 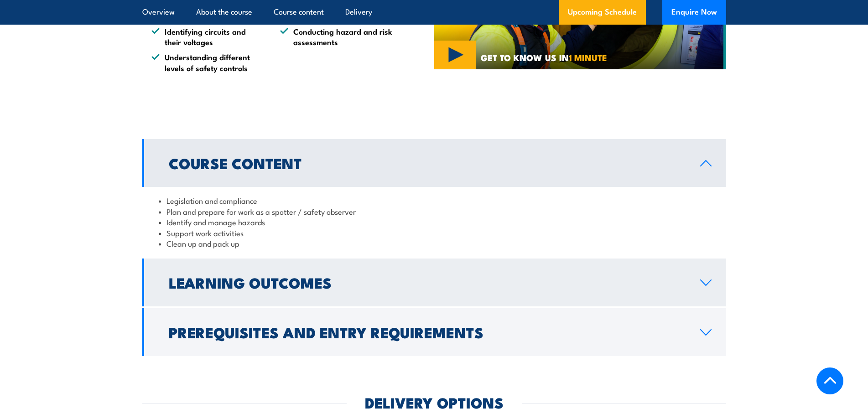 I want to click on li: Identify and manage hazards, so click(x=434, y=222).